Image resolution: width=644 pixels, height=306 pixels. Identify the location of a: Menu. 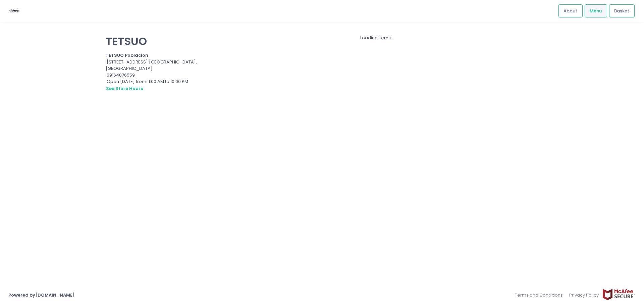
(596, 11).